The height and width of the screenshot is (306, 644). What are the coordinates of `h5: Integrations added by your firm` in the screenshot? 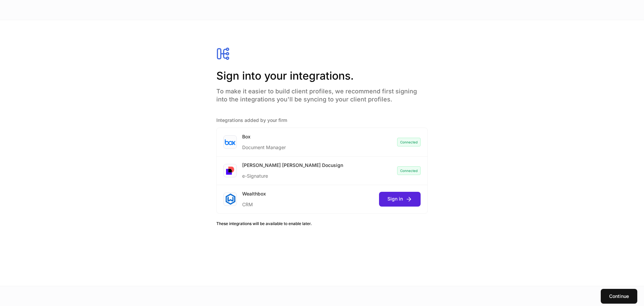 It's located at (322, 120).